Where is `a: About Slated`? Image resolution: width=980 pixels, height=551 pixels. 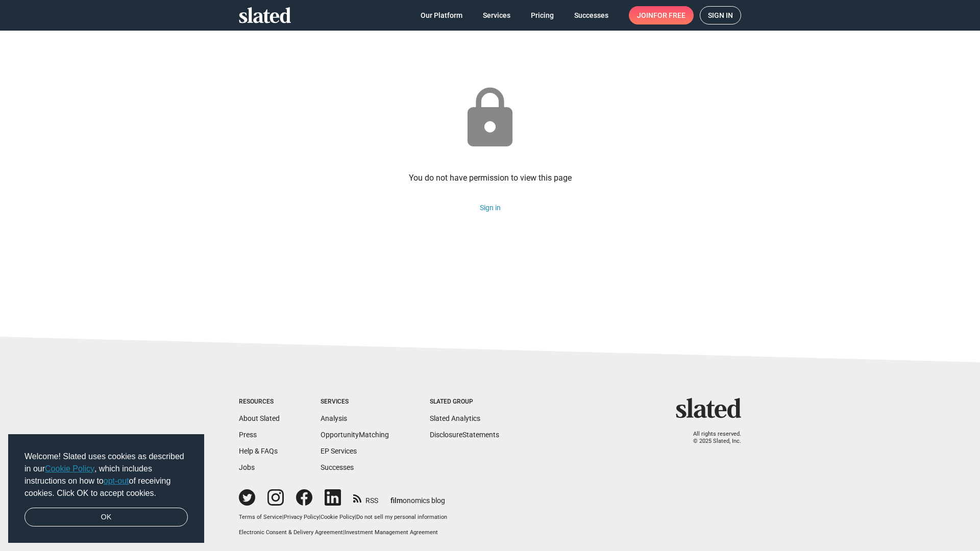 a: About Slated is located at coordinates (259, 418).